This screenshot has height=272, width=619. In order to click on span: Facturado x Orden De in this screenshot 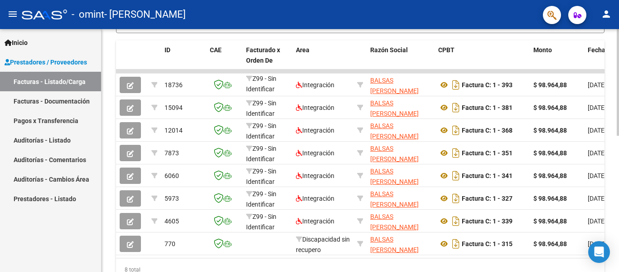, I will do `click(263, 55)`.